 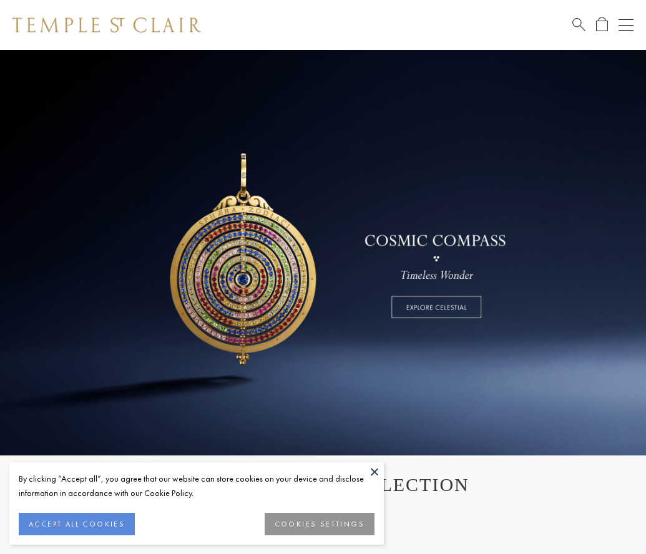 What do you see at coordinates (319, 524) in the screenshot?
I see `button: COOKIES SETTINGS` at bounding box center [319, 524].